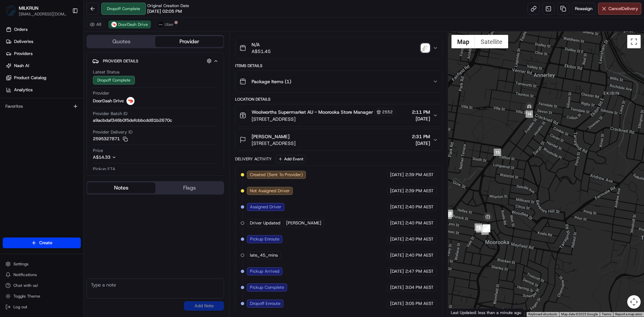 This screenshot has width=644, height=317. What do you see at coordinates (420, 191) in the screenshot?
I see `span: 2:39 PM AEST` at bounding box center [420, 191].